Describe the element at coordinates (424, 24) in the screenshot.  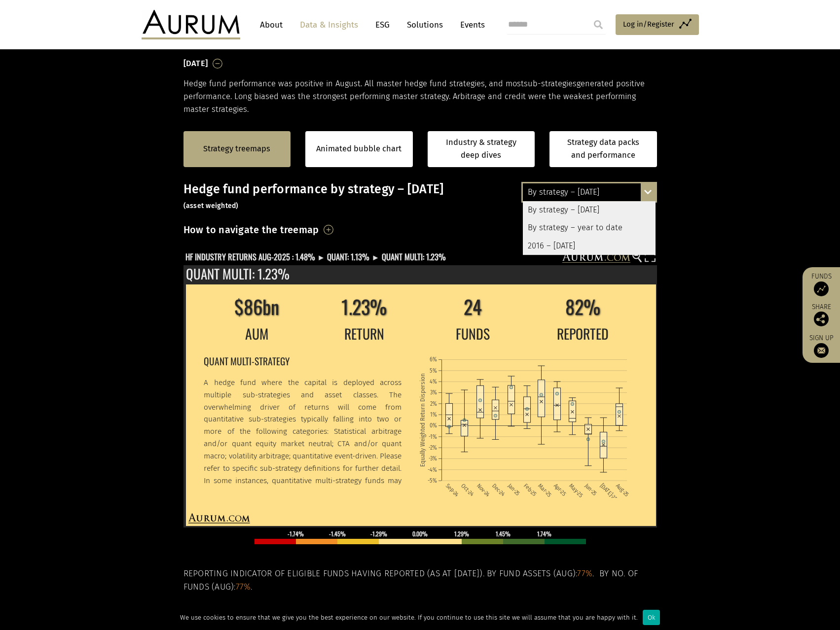
I see `a: Solutions` at that location.